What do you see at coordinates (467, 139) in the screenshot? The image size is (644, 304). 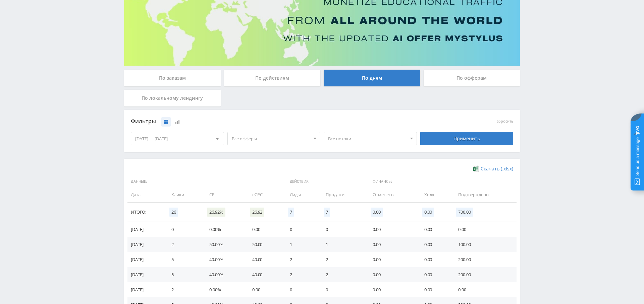 I see `div: Применить` at bounding box center [467, 139].